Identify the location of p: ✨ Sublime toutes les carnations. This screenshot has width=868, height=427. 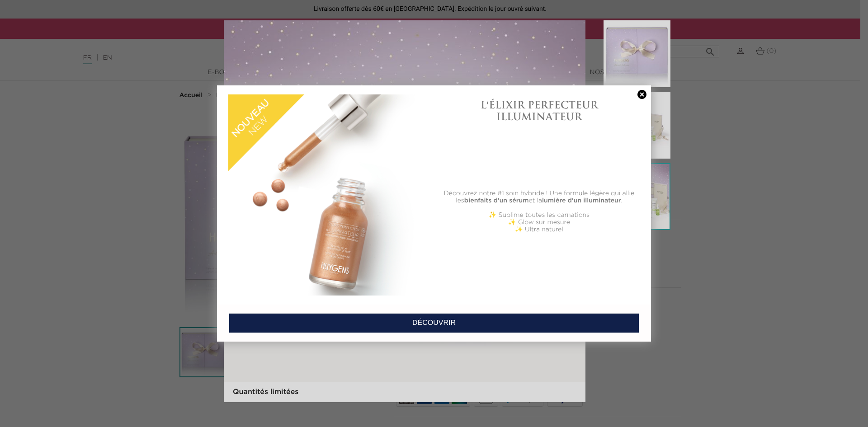
(539, 215).